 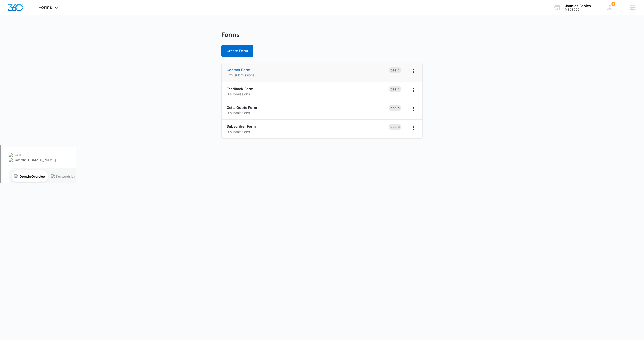 I want to click on a: Contact Form, so click(x=238, y=69).